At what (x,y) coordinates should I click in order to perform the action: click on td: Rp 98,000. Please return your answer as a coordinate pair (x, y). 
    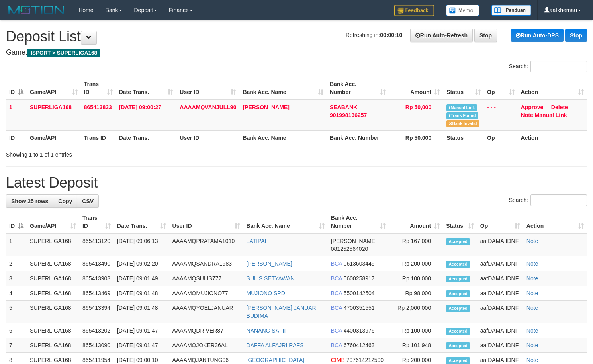
    Looking at the image, I should click on (416, 293).